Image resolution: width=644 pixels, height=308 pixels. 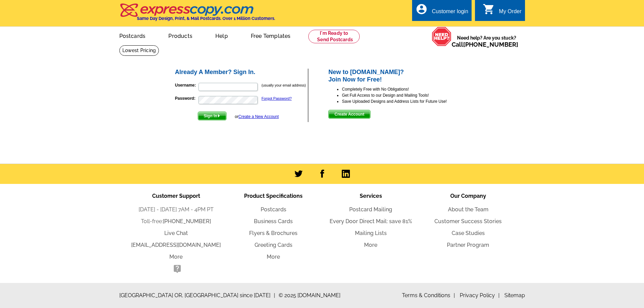 I want to click on a: Forgot Password?, so click(x=277, y=98).